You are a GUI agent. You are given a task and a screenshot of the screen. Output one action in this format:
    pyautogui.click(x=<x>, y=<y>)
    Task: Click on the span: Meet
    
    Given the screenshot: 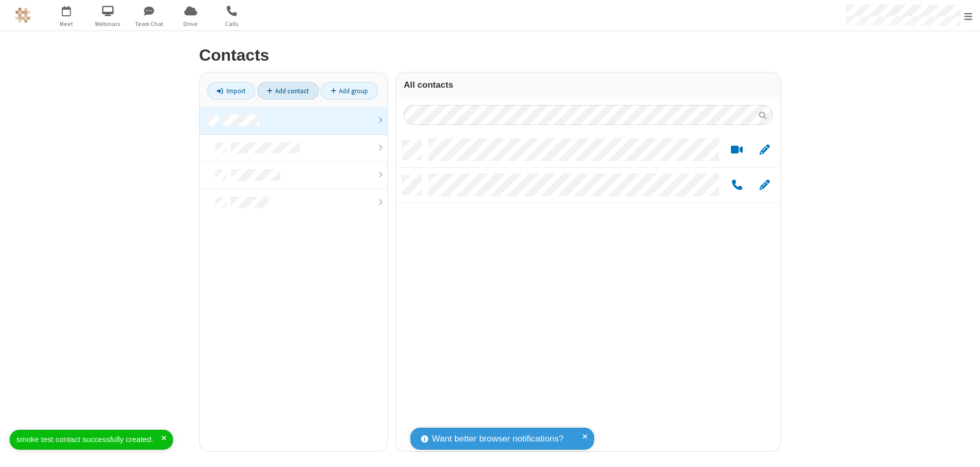 What is the action you would take?
    pyautogui.click(x=66, y=24)
    